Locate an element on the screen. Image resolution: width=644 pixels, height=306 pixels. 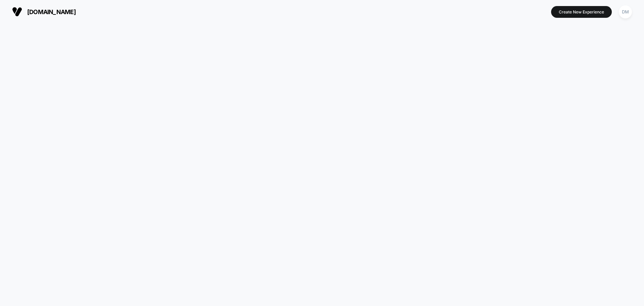
button: Create New Experience is located at coordinates (581, 12).